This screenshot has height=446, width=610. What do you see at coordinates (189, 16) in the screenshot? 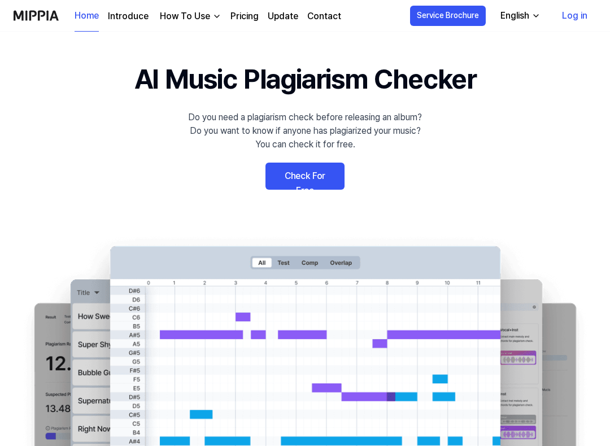
I see `button: How To Use` at bounding box center [189, 16].